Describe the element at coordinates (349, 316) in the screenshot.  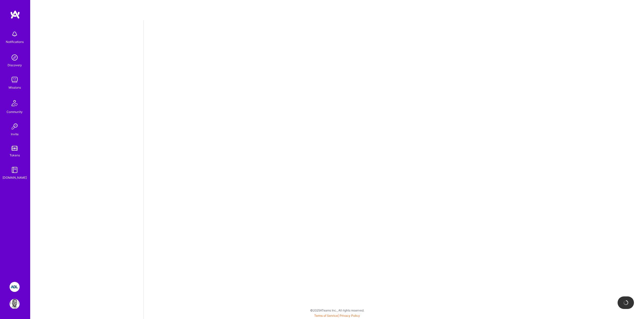
I see `a: Privacy Policy` at that location.